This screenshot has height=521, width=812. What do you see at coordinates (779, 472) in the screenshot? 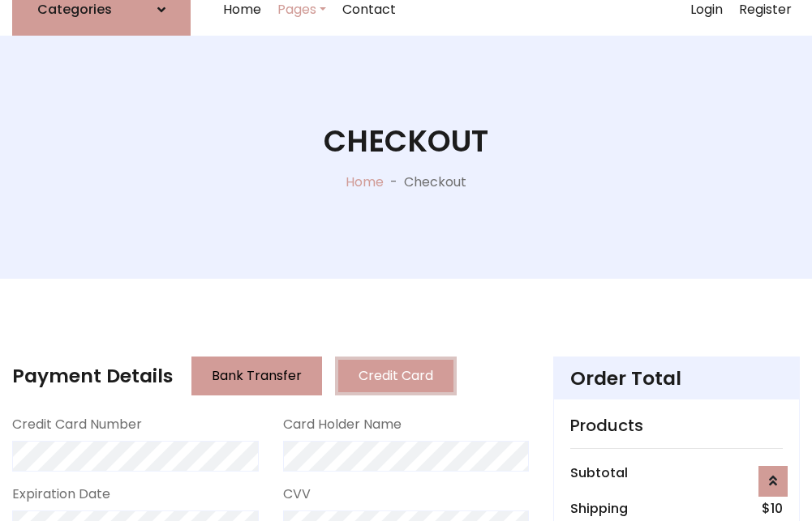
I see `span: 0` at bounding box center [779, 472].